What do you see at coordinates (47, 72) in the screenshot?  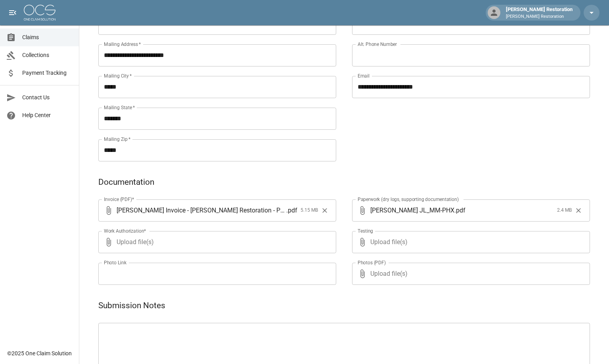 I see `span: Payment Tracking` at bounding box center [47, 72].